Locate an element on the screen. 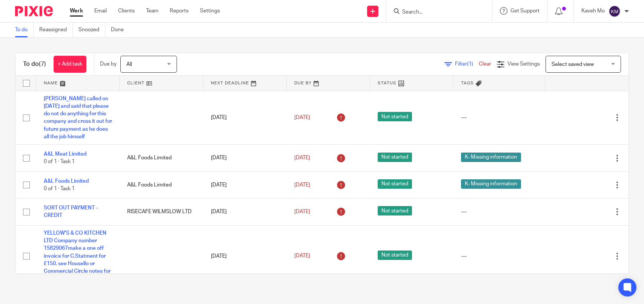 This screenshot has height=304, width=644. span: All is located at coordinates (129, 64).